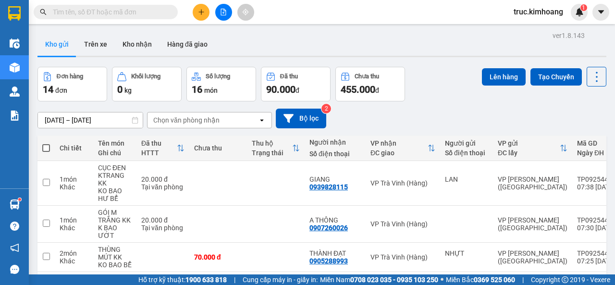 Image resolution: width=615 pixels, height=285 pixels. I want to click on button: Chưa thu455.000đ, so click(370, 84).